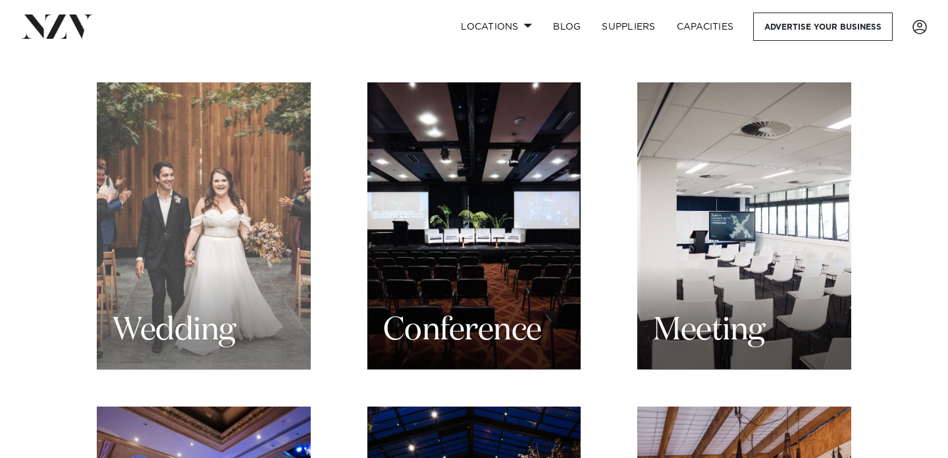 The height and width of the screenshot is (458, 948). Describe the element at coordinates (203, 226) in the screenshot. I see `a: Wedding Wedding` at that location.